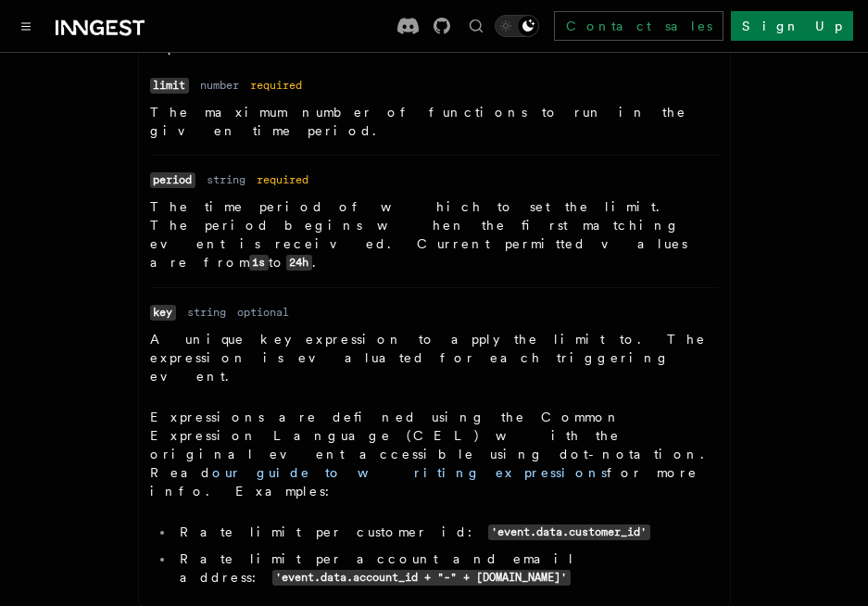 Image resolution: width=868 pixels, height=606 pixels. What do you see at coordinates (517, 26) in the screenshot?
I see `button: Toggle dark mode` at bounding box center [517, 26].